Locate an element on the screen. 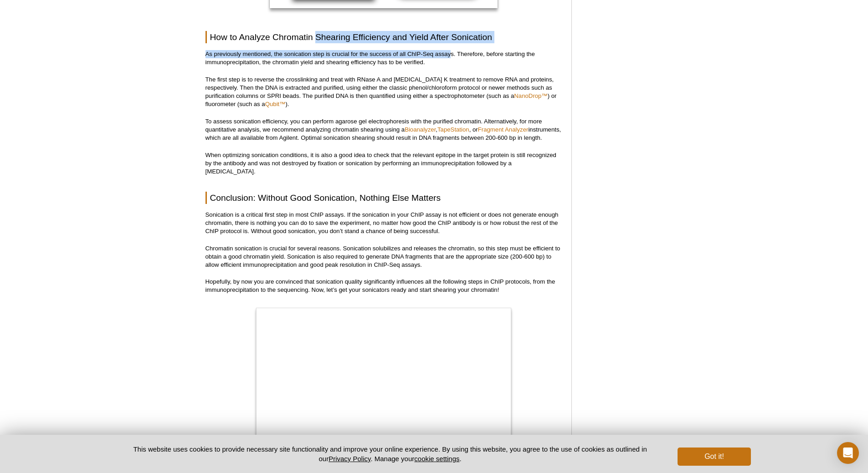  p: Hopefully, by now you are convinced that sonication quality significantly influences all the foll... is located at coordinates (384, 286).